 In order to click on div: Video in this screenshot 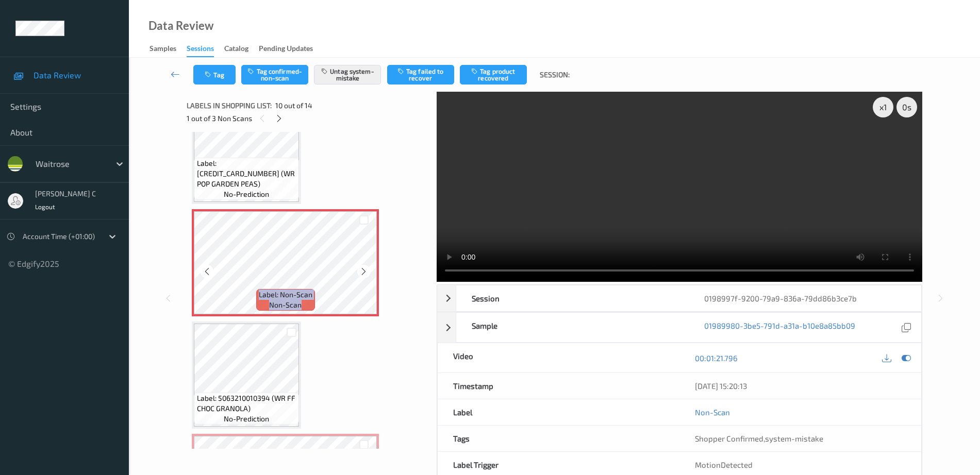, I will do `click(558, 358)`.